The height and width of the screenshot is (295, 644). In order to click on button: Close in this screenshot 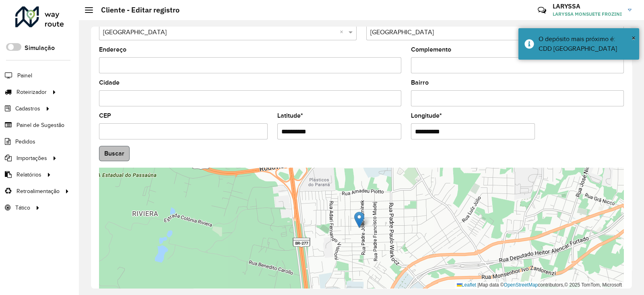, I will do `click(633, 38)`.